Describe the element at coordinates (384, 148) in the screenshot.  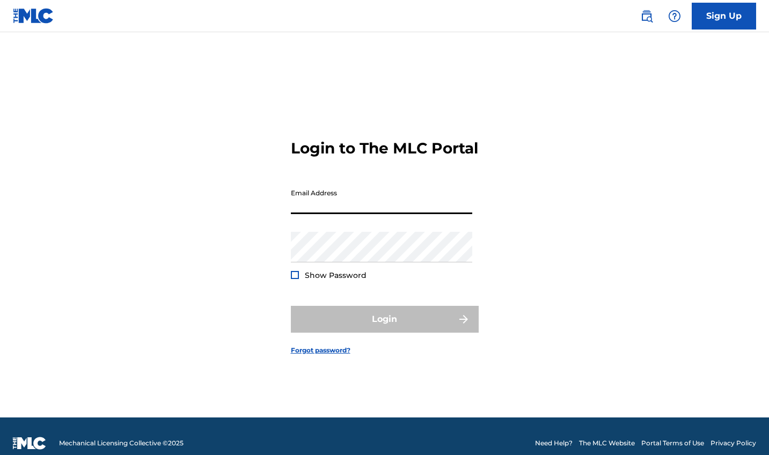
I see `h3: Login to The MLC Portal` at that location.